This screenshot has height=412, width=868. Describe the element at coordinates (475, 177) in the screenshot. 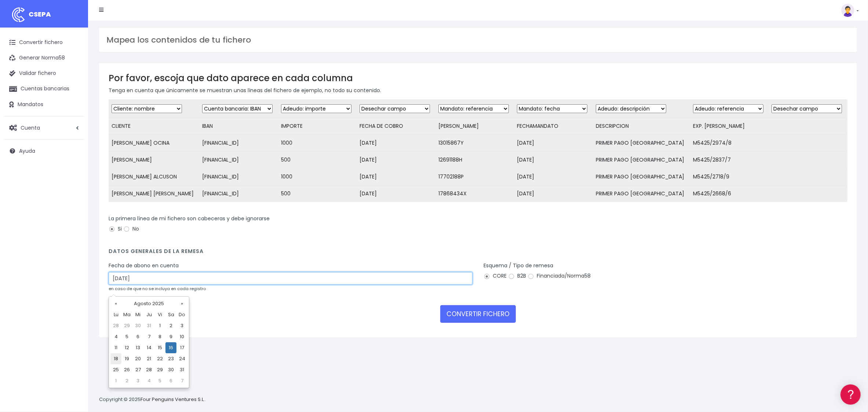

I see `td: 17702188P` at that location.